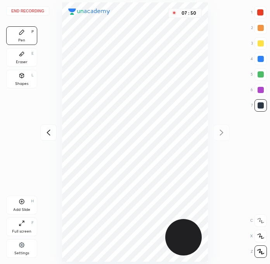 This screenshot has height=264, width=270. What do you see at coordinates (22, 210) in the screenshot?
I see `div: Add Slide` at bounding box center [22, 210].